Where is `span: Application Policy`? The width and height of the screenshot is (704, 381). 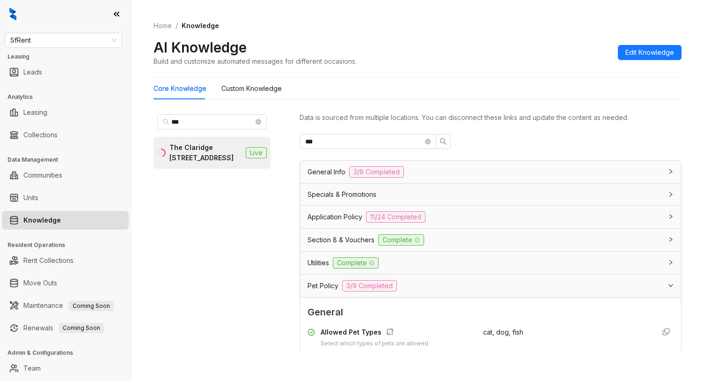
span: Application Policy is located at coordinates (335, 217).